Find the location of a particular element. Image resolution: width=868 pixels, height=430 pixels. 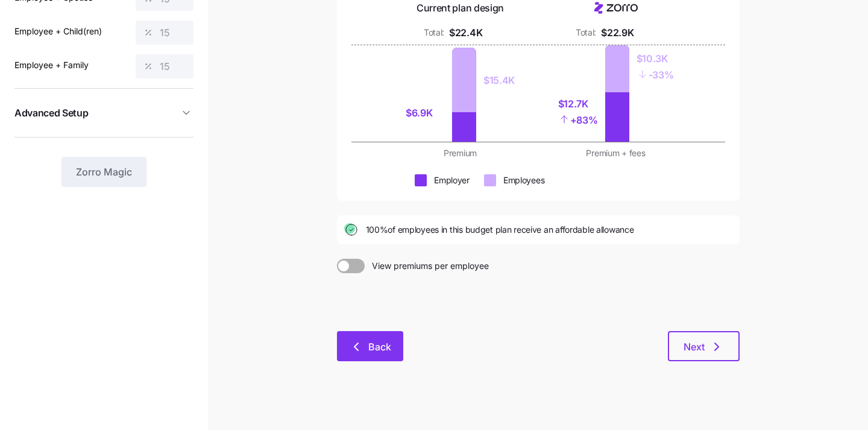

span: Next is located at coordinates (694, 346).